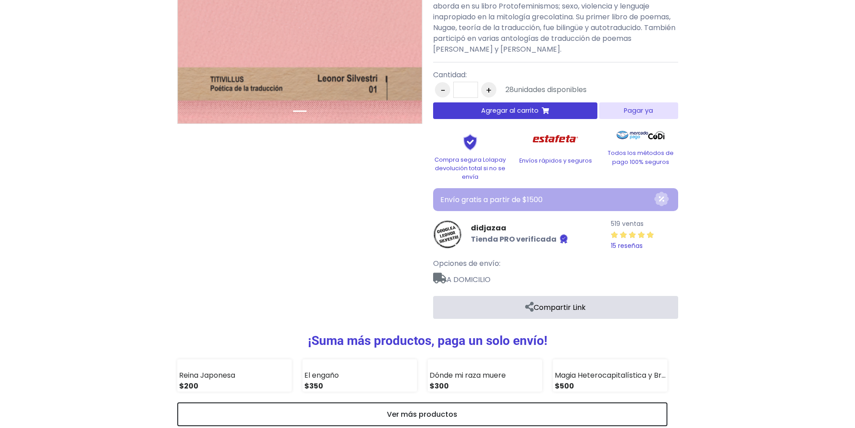 This screenshot has width=855, height=428. Describe the element at coordinates (510, 89) in the screenshot. I see `span: 28` at that location.